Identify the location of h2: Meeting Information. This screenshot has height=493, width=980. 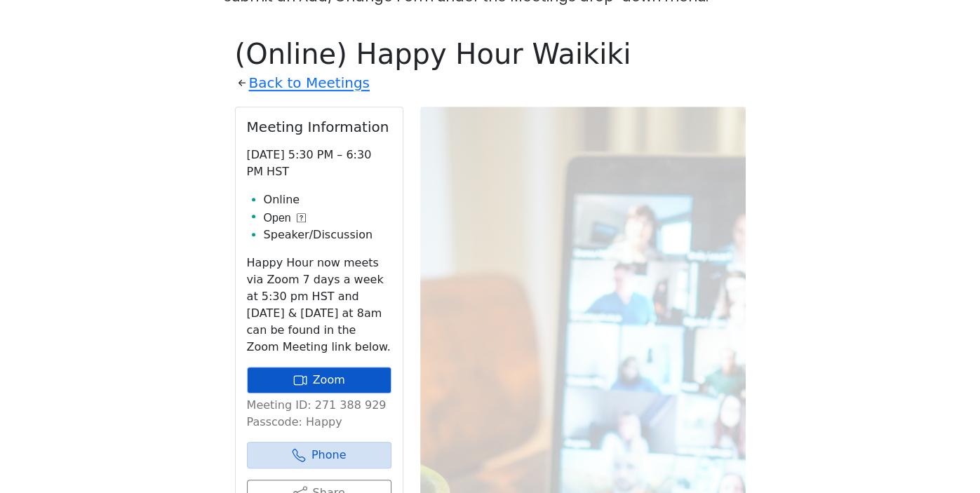
(320, 127).